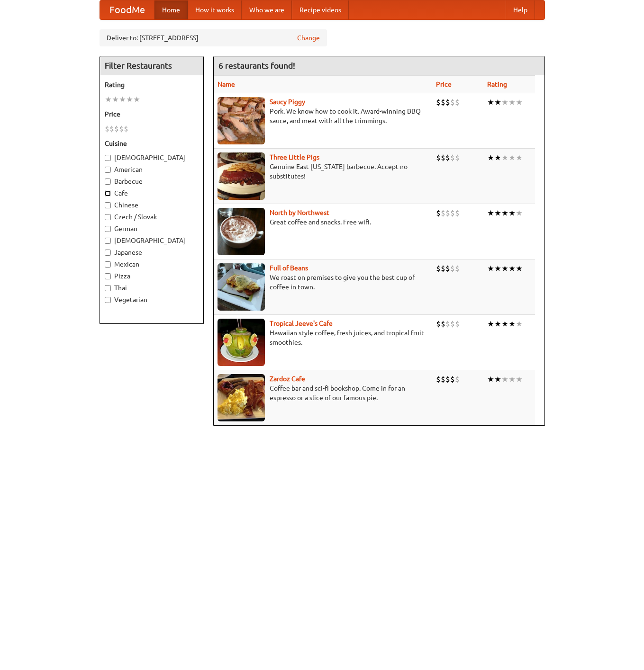 The image size is (644, 670). Describe the element at coordinates (152, 66) in the screenshot. I see `h4: Filter Restaurants` at that location.